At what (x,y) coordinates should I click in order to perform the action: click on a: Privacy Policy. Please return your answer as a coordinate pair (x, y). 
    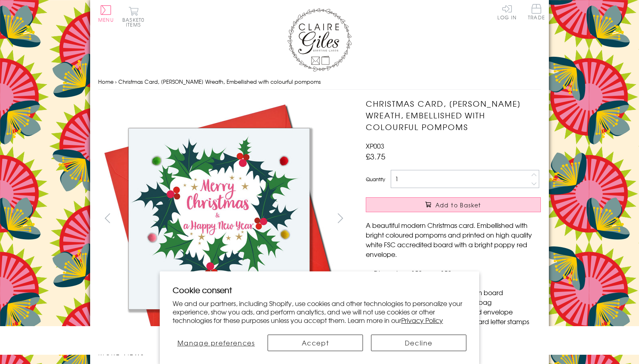
    Looking at the image, I should click on (422, 320).